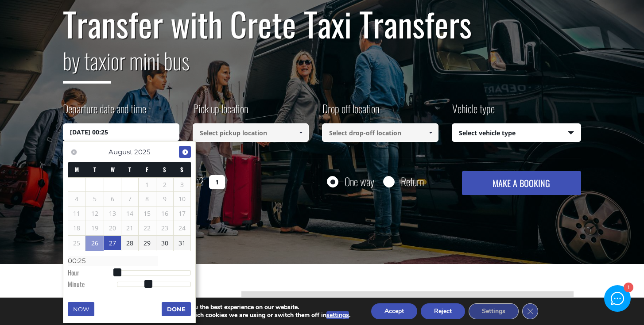  Describe the element at coordinates (227, 315) in the screenshot. I see `p: You can find out more about which cookies we are using or switch them off in .` at that location.